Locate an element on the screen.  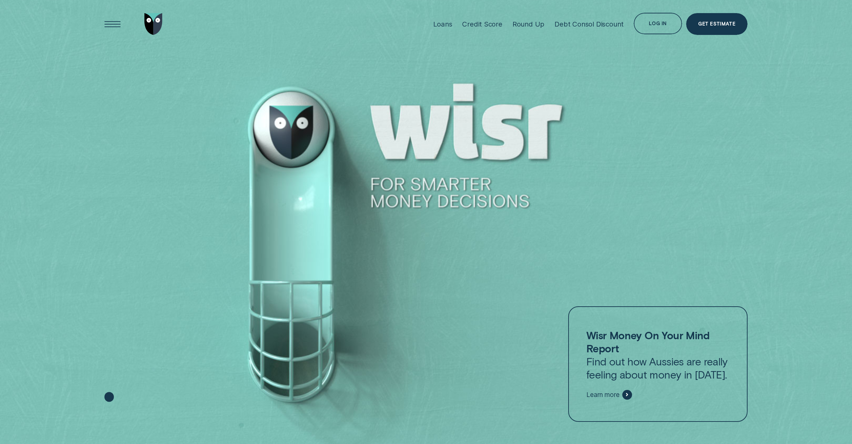
span: Learn more is located at coordinates (603, 395).